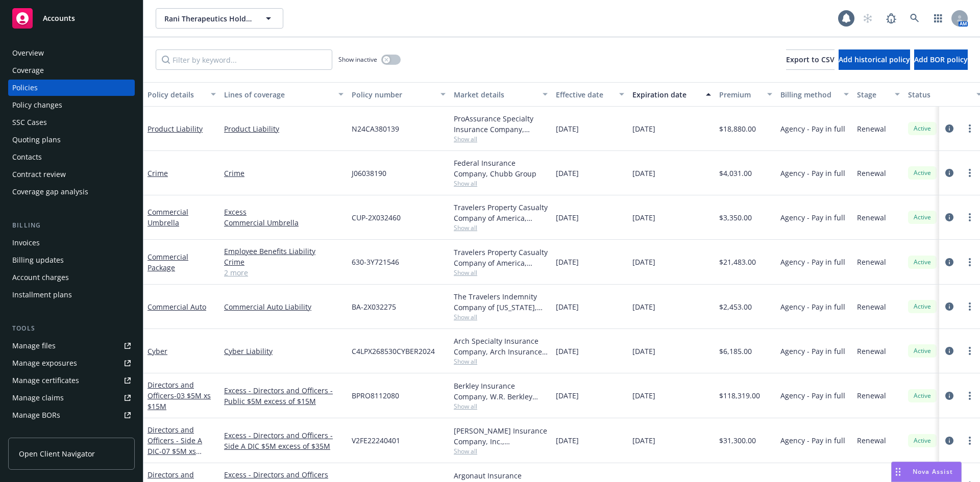 The image size is (980, 482). Describe the element at coordinates (941, 59) in the screenshot. I see `span: Add BOR policy` at that location.